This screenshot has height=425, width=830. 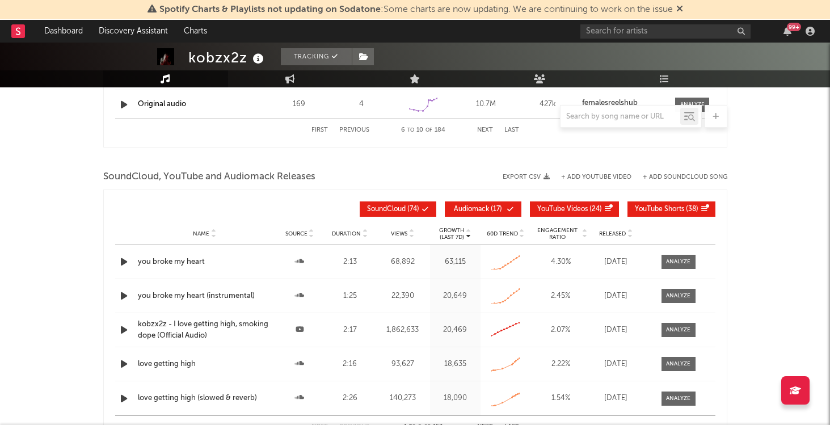 What do you see at coordinates (560, 296) in the screenshot?
I see `div: 2.45 %` at bounding box center [560, 296].